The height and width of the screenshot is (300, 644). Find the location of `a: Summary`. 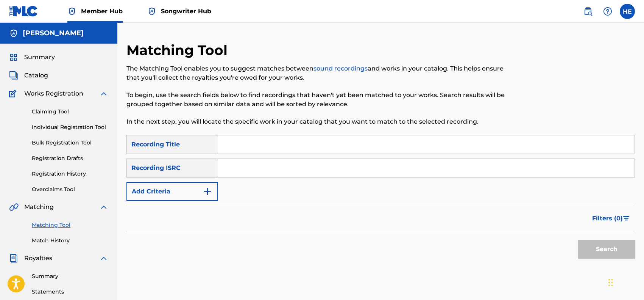

a: Summary is located at coordinates (70, 276).